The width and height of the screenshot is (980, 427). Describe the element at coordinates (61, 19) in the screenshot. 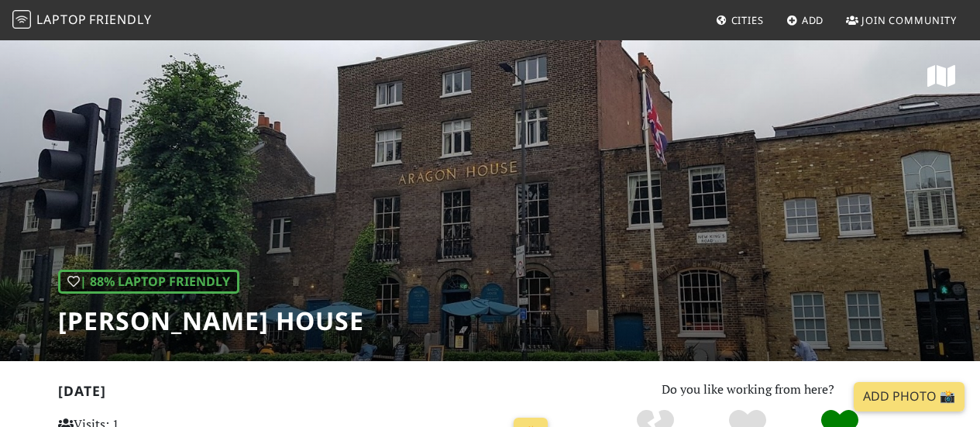

I see `span: Laptop` at that location.